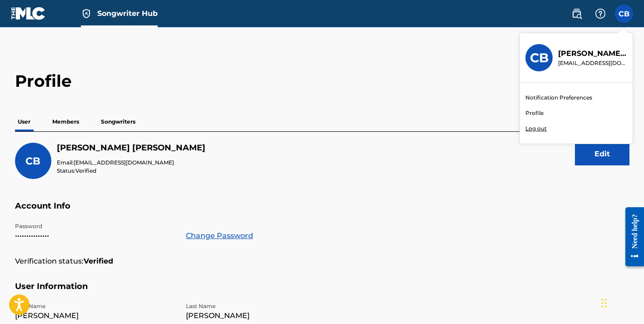 The image size is (644, 324). I want to click on h5: User Information, so click(322, 292).